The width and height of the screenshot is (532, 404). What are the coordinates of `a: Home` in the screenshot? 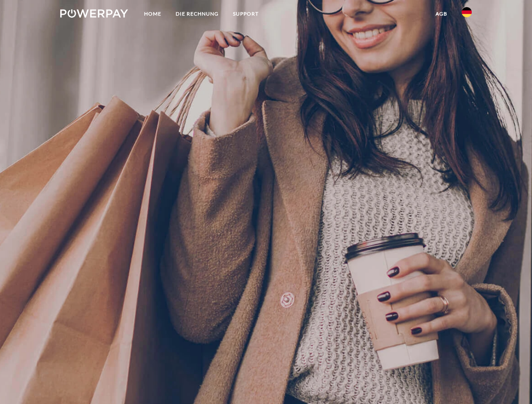 It's located at (153, 14).